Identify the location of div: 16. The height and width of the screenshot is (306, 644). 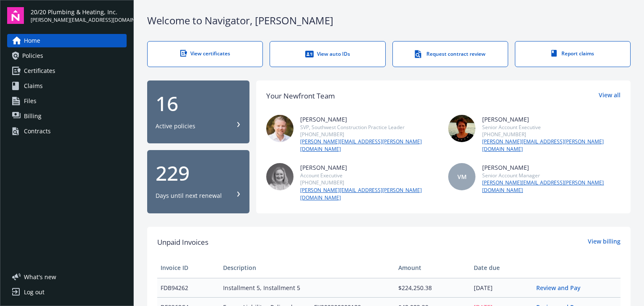
(199, 104).